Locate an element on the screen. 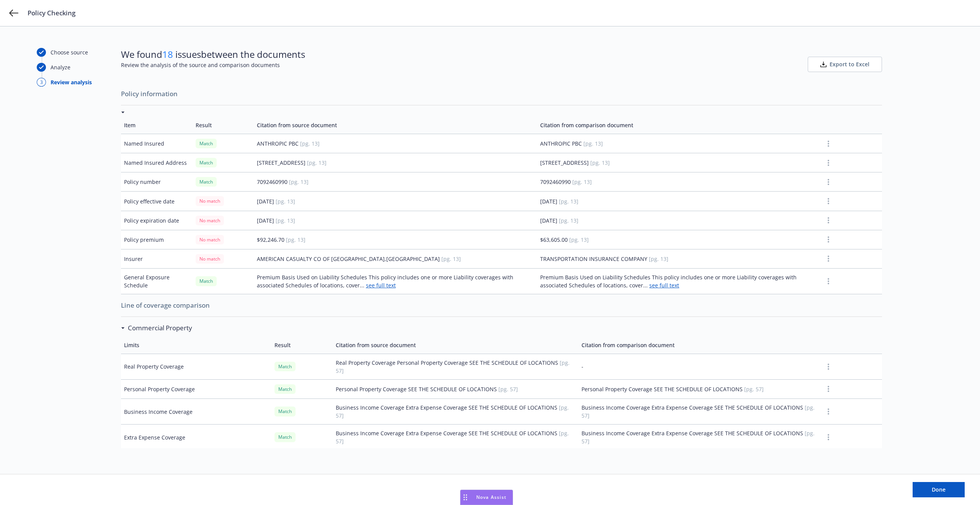 This screenshot has height=505, width=980. span: Line of coverage comparison is located at coordinates (501, 305).